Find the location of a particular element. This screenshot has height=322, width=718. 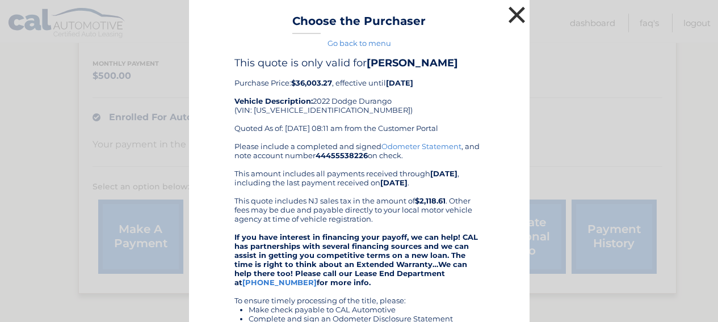

a: Go back to menu is located at coordinates (359, 43).